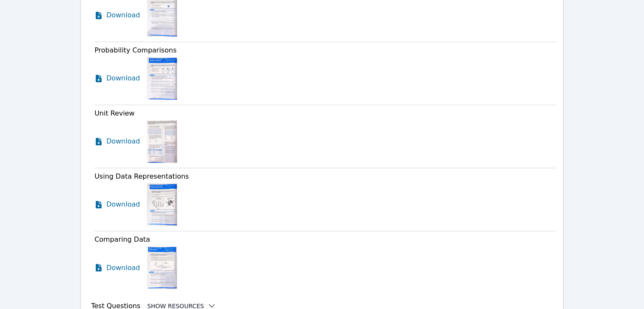 Image resolution: width=644 pixels, height=309 pixels. I want to click on span: Comparing Data, so click(122, 239).